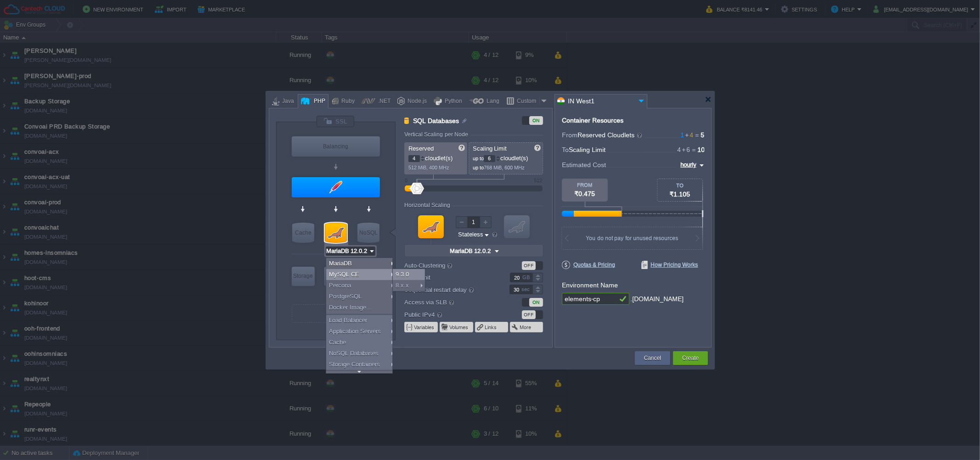 The image size is (980, 460). Describe the element at coordinates (421, 148) in the screenshot. I see `span: Reserved` at that location.